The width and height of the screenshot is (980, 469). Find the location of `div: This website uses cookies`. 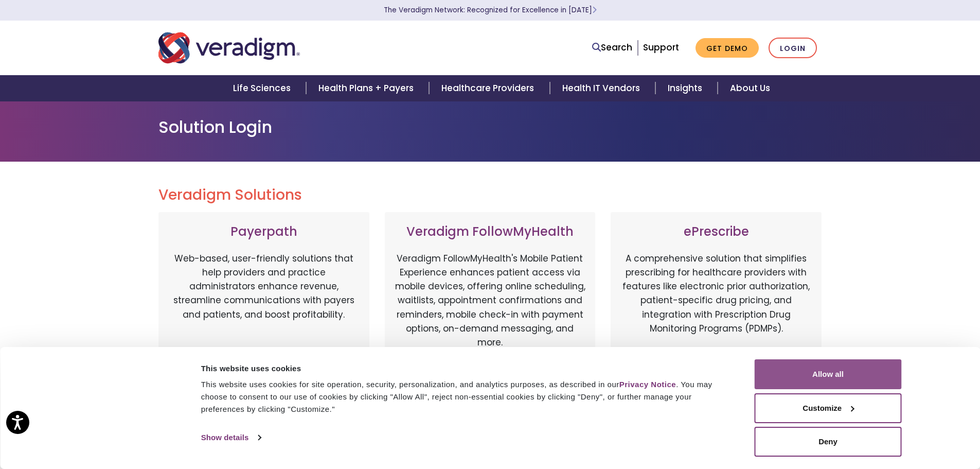

div: This website uses cookies is located at coordinates (466, 368).